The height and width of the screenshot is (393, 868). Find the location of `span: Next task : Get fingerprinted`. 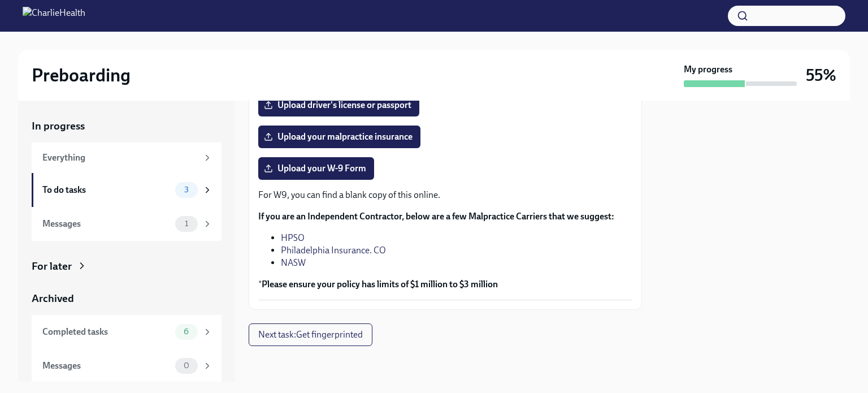

span: Next task : Get fingerprinted is located at coordinates (310, 335).